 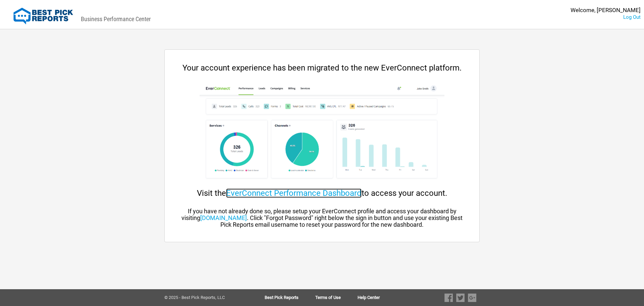 I want to click on a: Best Pick Reports, so click(x=290, y=297).